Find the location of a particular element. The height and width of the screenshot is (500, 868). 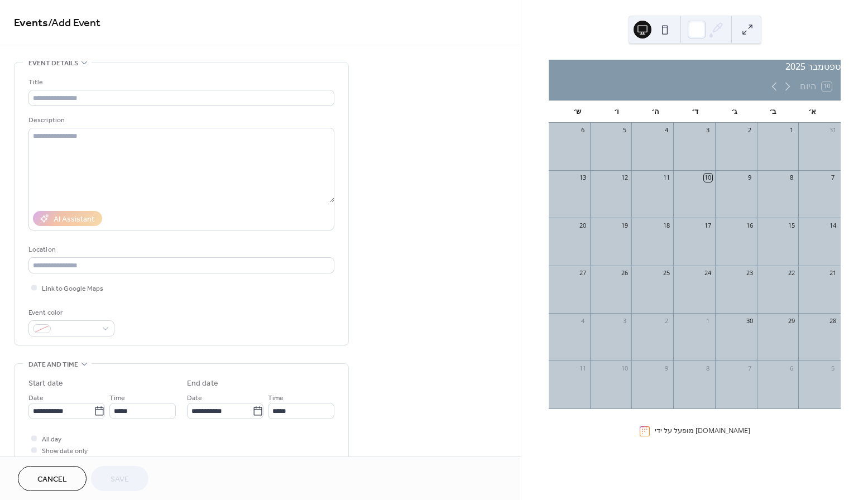

div: 25 is located at coordinates (666, 273).